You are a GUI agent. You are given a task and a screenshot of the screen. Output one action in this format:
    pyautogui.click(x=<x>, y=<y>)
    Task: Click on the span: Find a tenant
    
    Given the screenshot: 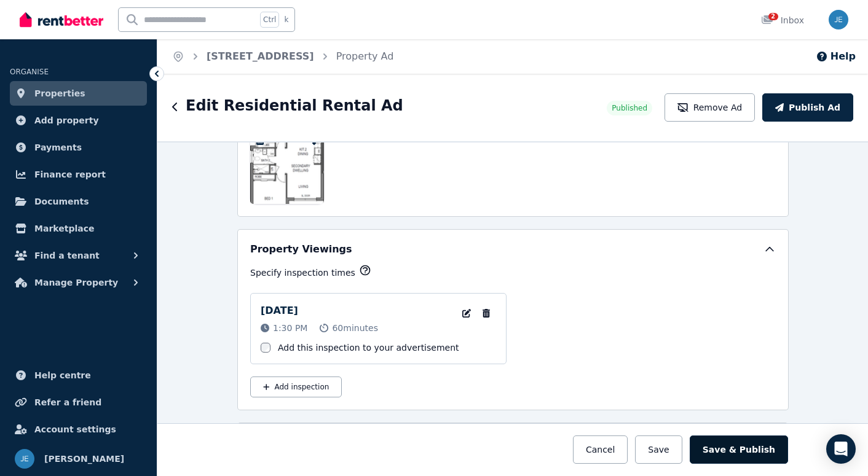 What is the action you would take?
    pyautogui.click(x=67, y=256)
    